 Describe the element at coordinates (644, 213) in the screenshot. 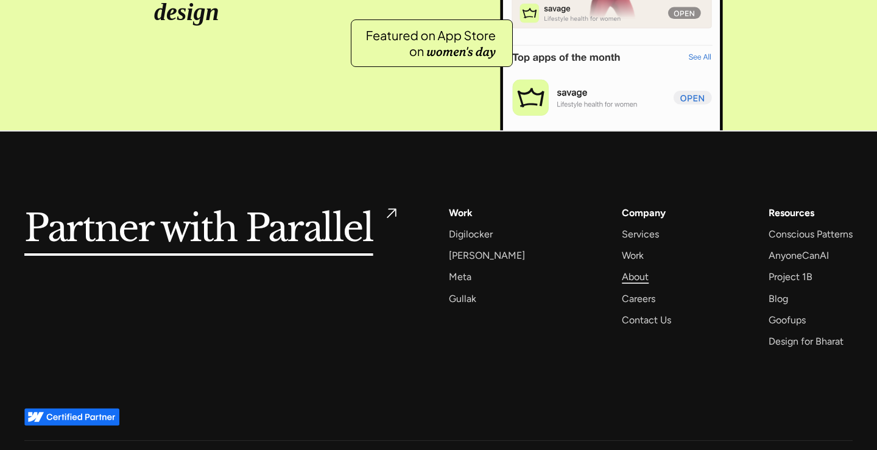

I see `div: Company` at that location.